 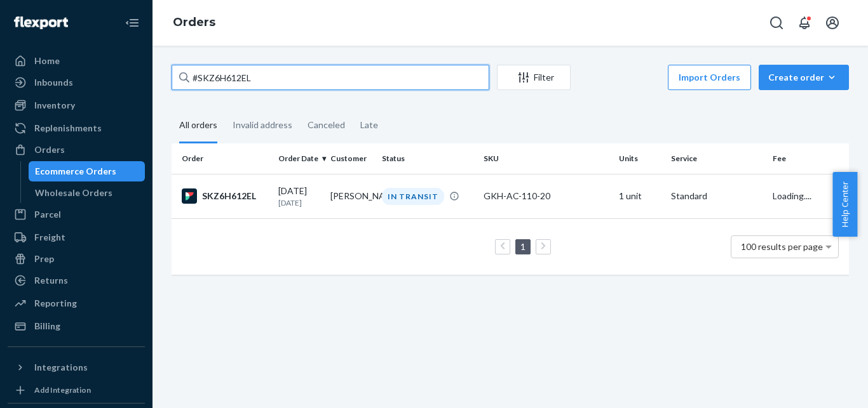 I want to click on button: Create order, so click(x=804, y=78).